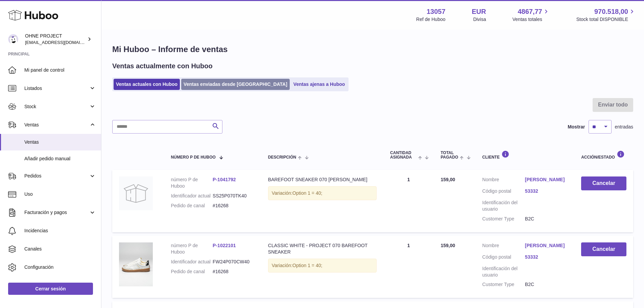  What do you see at coordinates (576, 127) in the screenshot?
I see `label: Mostrar` at bounding box center [576, 127].